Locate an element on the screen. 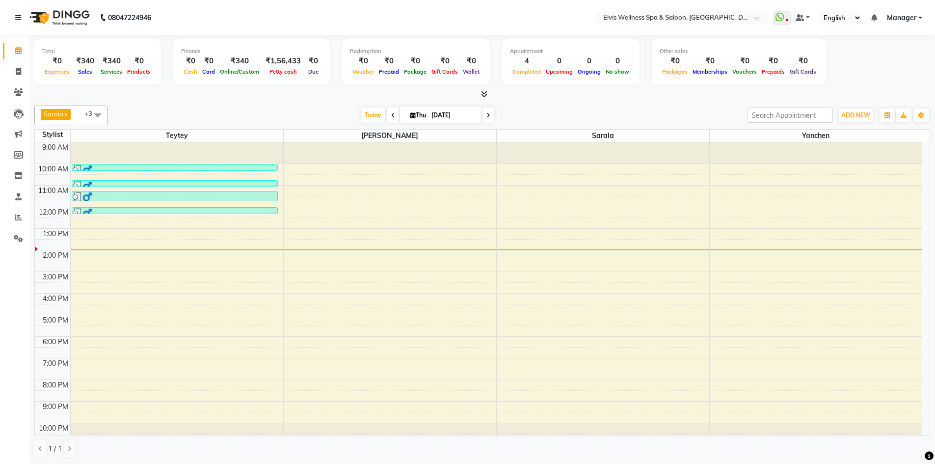 The width and height of the screenshot is (935, 464). input: 2025-09-04 is located at coordinates (453, 115).